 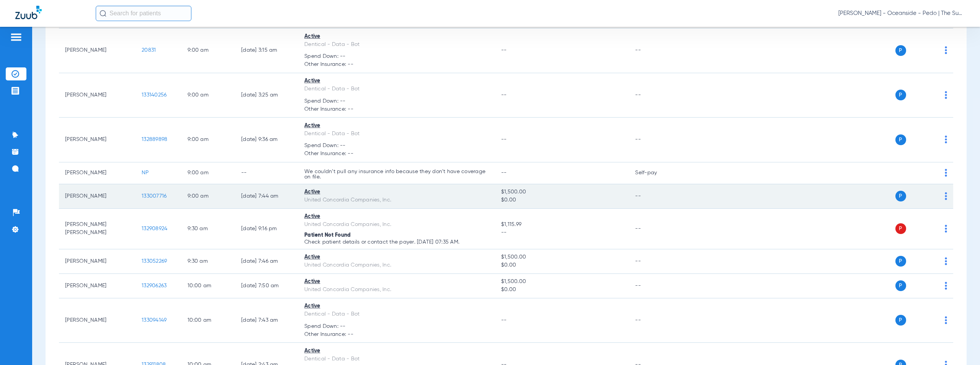 I want to click on span: Patient Not Found, so click(x=327, y=235).